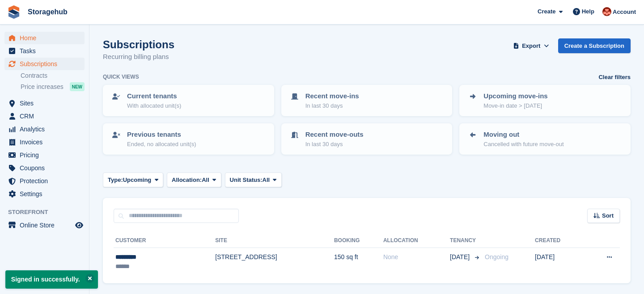 The width and height of the screenshot is (644, 294). Describe the element at coordinates (47, 142) in the screenshot. I see `span: Invoices` at that location.